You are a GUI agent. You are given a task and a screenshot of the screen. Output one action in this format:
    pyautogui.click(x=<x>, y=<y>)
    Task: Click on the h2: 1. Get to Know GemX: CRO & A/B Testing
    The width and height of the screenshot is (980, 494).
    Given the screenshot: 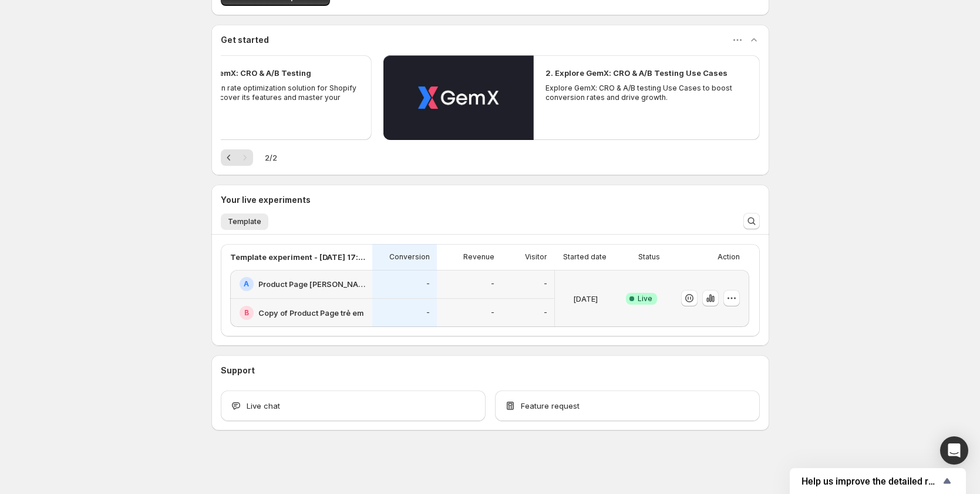 What is the action you would take?
    pyautogui.click(x=234, y=73)
    